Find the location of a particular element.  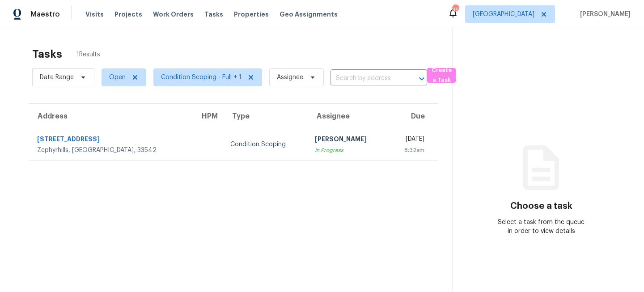

span: 1 Results is located at coordinates (88, 54).